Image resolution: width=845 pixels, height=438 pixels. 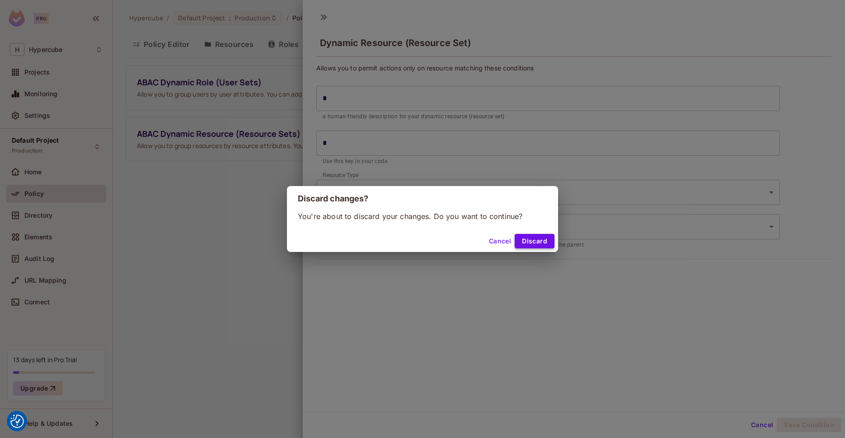 I want to click on img: Revisit consent button, so click(x=17, y=422).